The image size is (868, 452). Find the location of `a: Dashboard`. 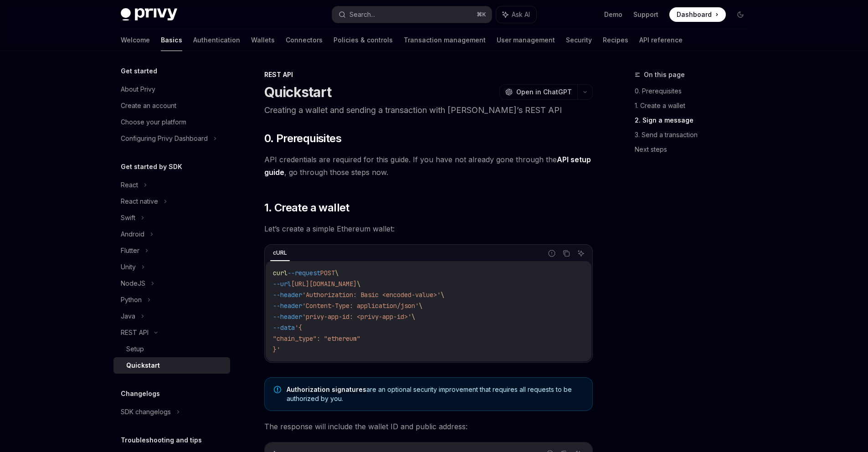

a: Dashboard is located at coordinates (698, 15).